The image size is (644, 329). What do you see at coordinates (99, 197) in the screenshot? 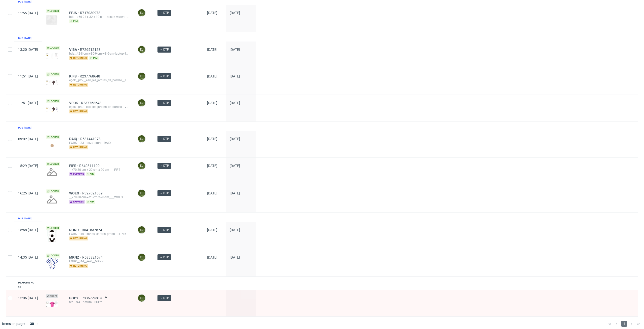
I see `div: __k70-30-cm-x-20-cm-x-20-cm____WOEG` at bounding box center [99, 197].